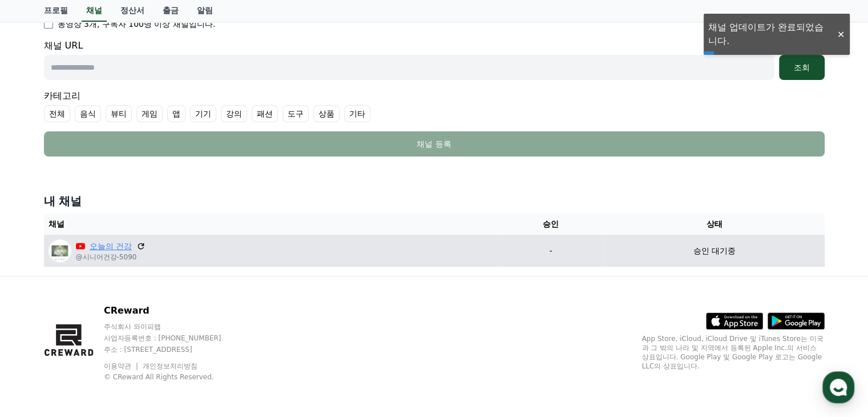 The width and height of the screenshot is (868, 417). I want to click on span: 대화, so click(112, 344).